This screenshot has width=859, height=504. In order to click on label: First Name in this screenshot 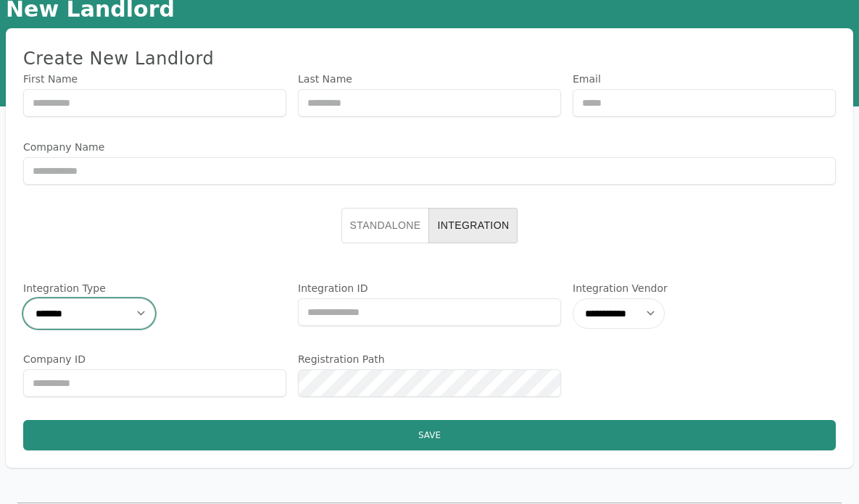, I will do `click(155, 79)`.